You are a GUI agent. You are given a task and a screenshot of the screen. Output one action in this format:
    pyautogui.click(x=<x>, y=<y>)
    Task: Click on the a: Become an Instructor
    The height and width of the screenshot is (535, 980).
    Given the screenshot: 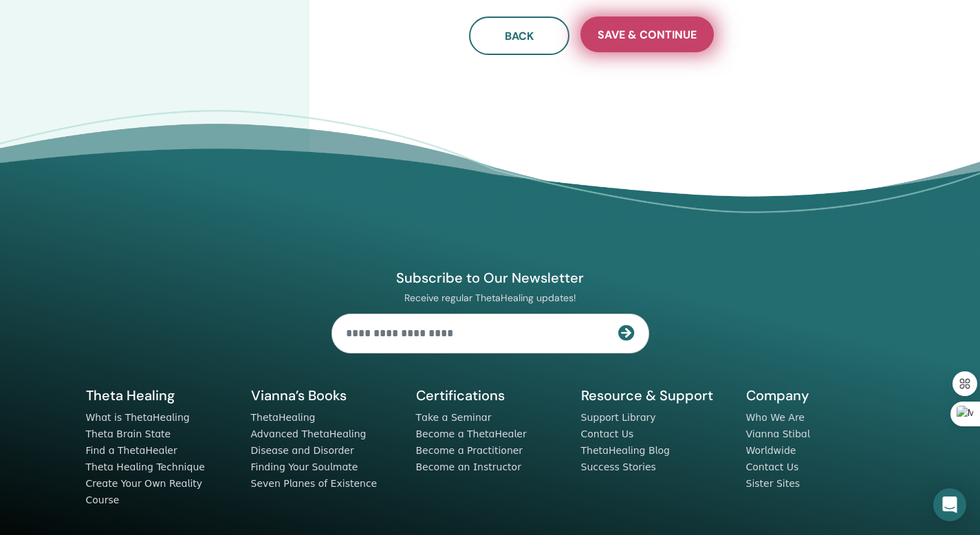 What is the action you would take?
    pyautogui.click(x=468, y=467)
    